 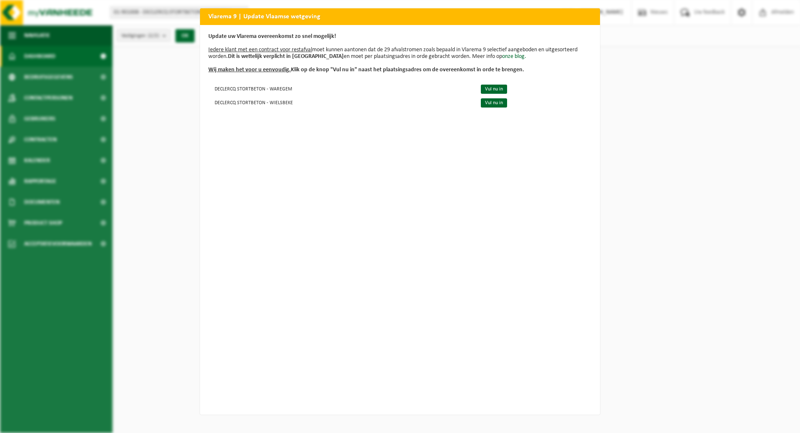 What do you see at coordinates (260, 50) in the screenshot?
I see `u: Iedere klant met een contract voor restafval` at bounding box center [260, 50].